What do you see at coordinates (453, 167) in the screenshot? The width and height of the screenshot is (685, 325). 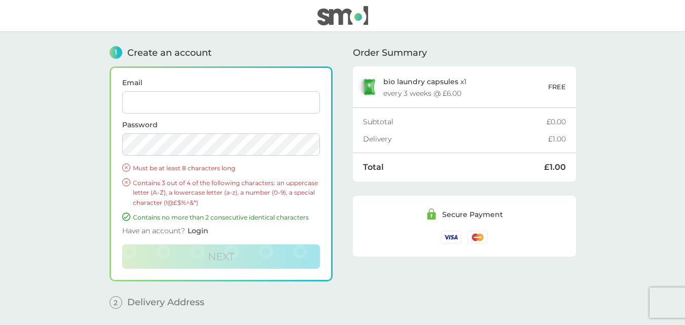 I see `div: Total` at bounding box center [453, 167].